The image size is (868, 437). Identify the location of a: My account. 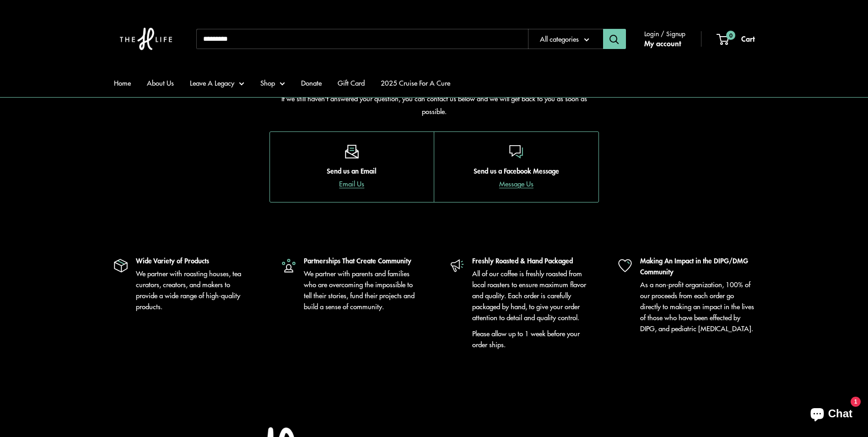
(663, 43).